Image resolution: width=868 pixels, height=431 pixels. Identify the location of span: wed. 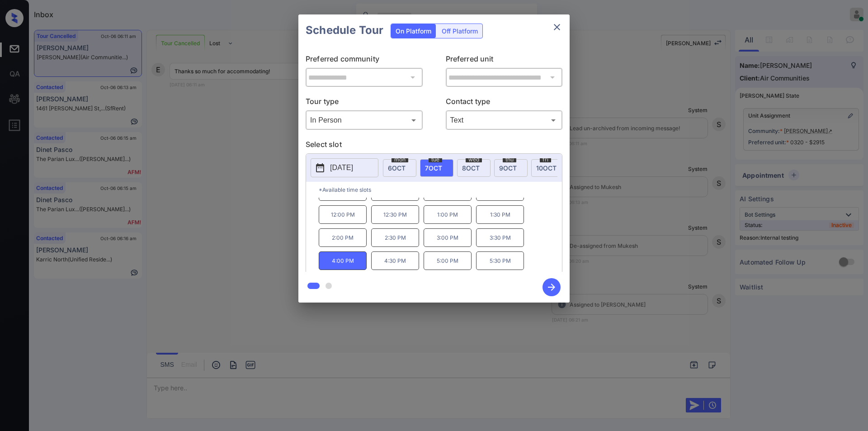
(474, 160).